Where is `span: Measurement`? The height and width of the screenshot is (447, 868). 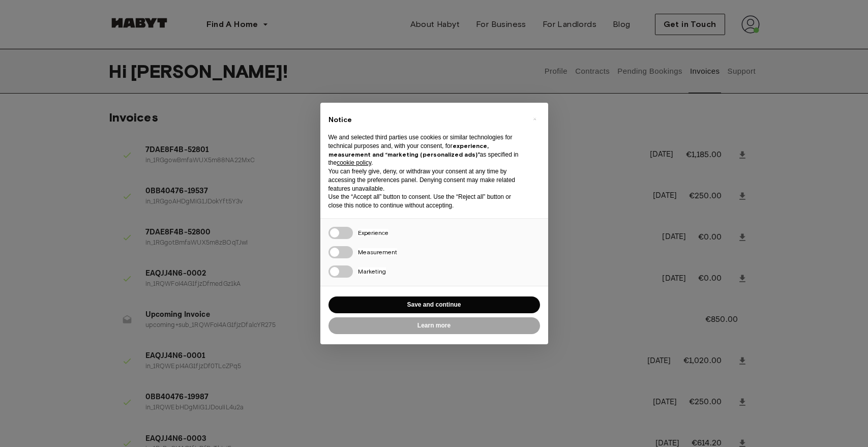 span: Measurement is located at coordinates (377, 252).